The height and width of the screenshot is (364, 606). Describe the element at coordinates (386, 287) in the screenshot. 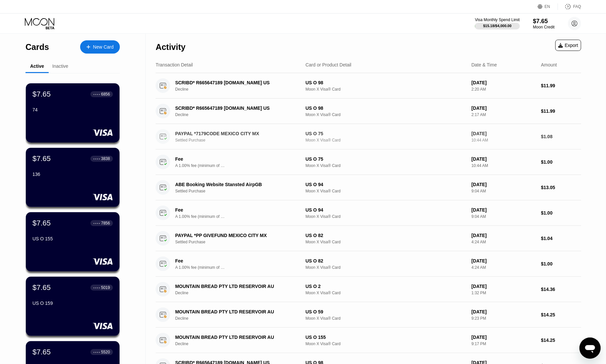

I see `div: US O 2` at that location.